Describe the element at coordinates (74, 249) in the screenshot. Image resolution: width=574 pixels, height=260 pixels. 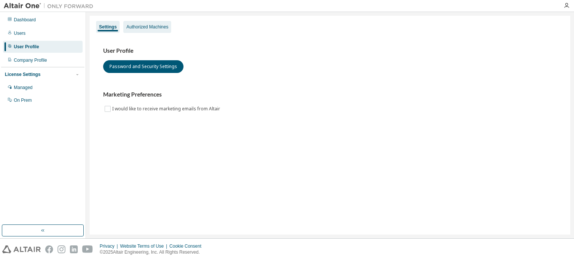
I see `img: linkedin.svg` at that location.